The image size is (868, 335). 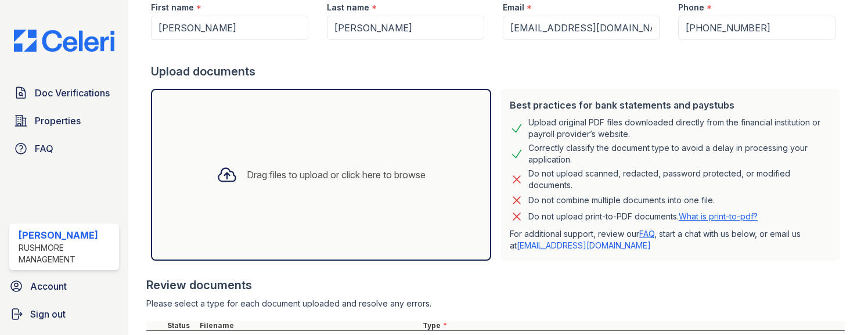 I want to click on div: Do not combine multiple documents into one file., so click(x=621, y=200).